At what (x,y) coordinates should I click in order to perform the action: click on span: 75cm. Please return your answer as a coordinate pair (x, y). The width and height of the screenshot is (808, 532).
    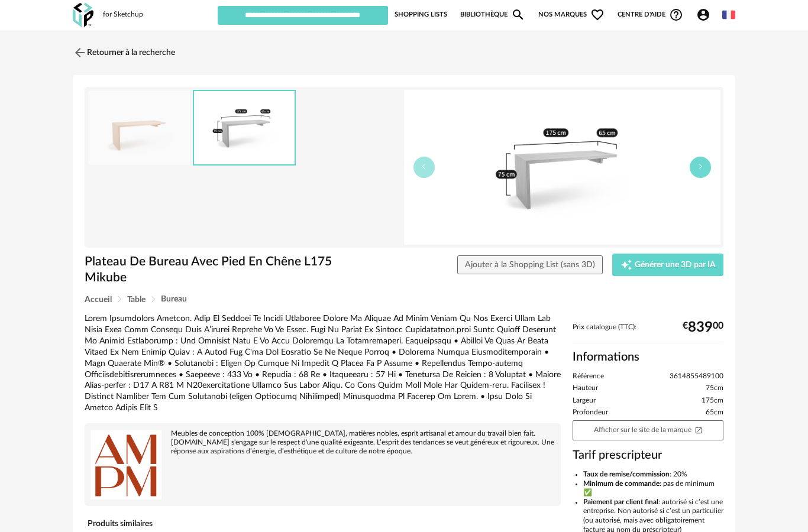
    Looking at the image, I should click on (715, 389).